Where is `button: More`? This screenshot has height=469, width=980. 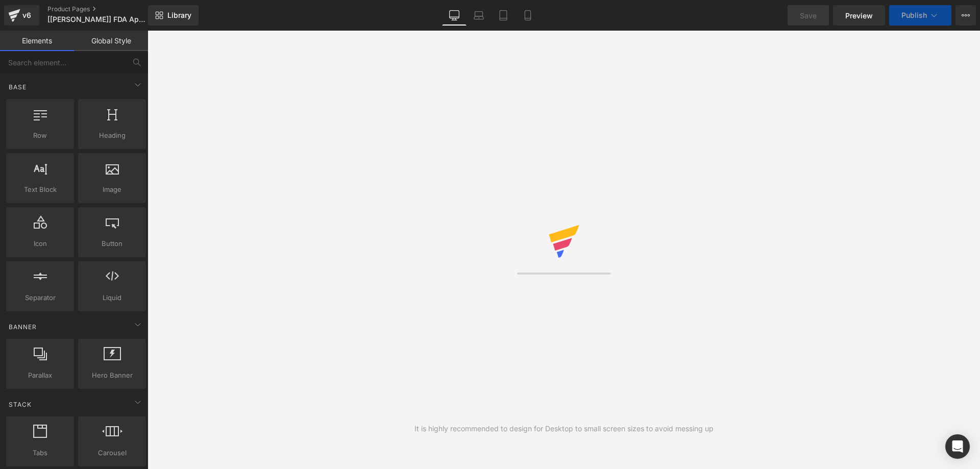 button: More is located at coordinates (966, 16).